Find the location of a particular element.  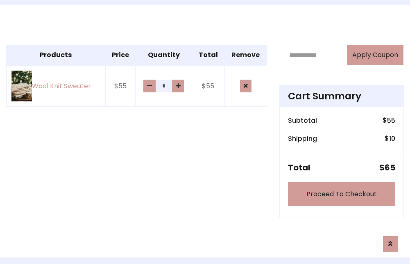

span: 10 is located at coordinates (392, 138).